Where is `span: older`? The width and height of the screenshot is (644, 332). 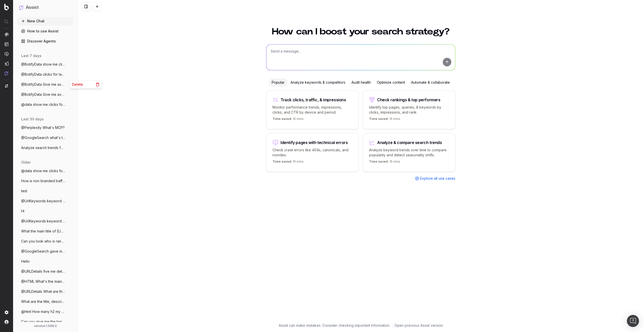
span: older is located at coordinates (26, 162).